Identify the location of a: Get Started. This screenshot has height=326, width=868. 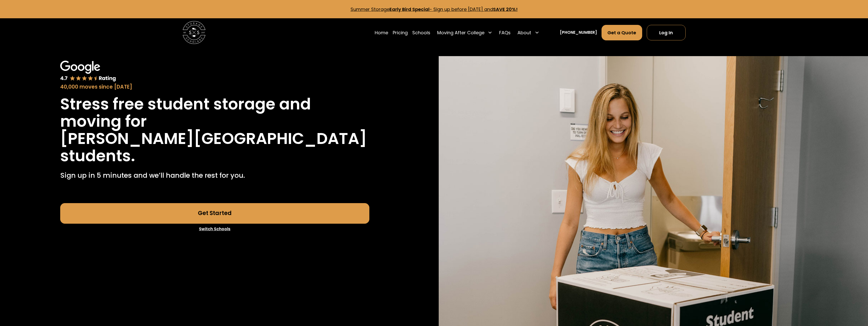
(215, 213).